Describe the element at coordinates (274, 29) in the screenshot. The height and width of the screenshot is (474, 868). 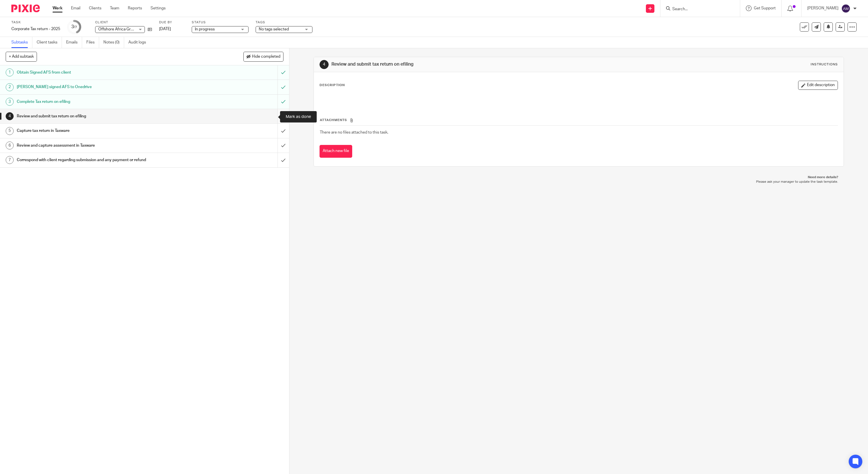
I see `span: No tags selected` at that location.